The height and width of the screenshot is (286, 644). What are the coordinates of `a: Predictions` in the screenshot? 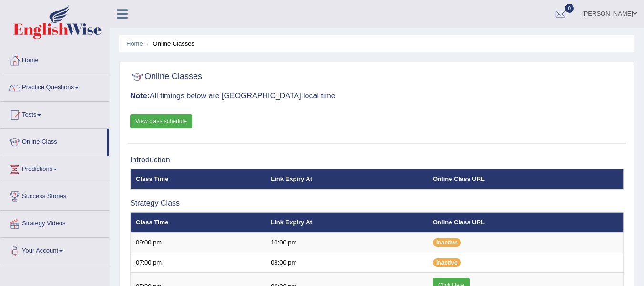 It's located at (55, 168).